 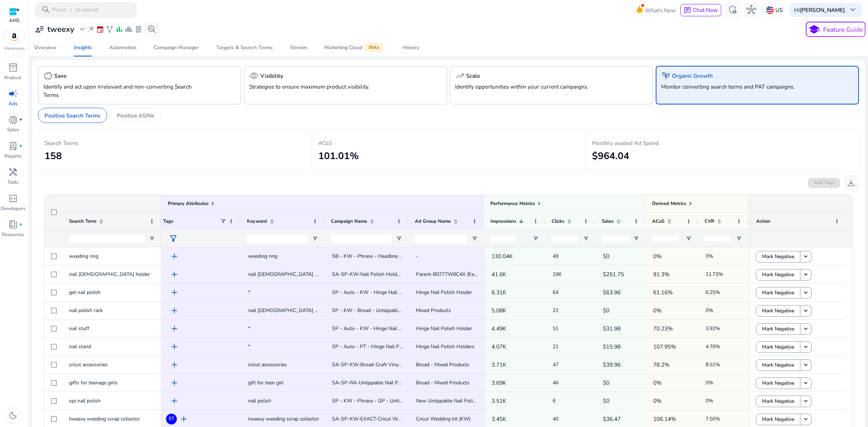 What do you see at coordinates (513, 204) in the screenshot?
I see `span: Performance Metrics` at bounding box center [513, 204].